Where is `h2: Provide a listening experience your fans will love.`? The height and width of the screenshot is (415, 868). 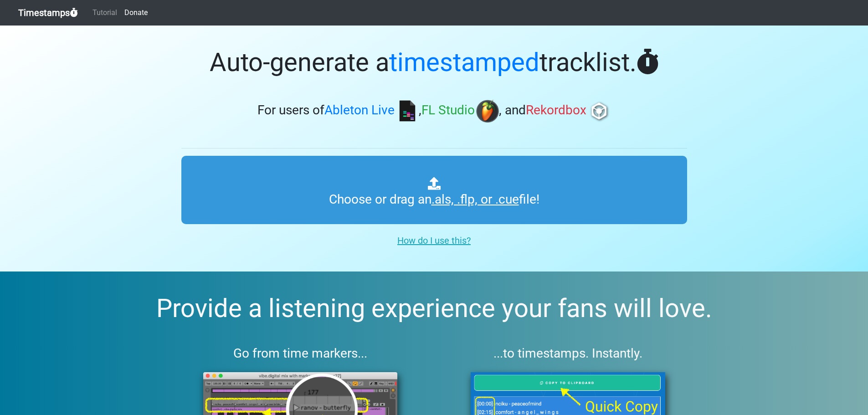
h2: Provide a listening experience your fans will love. is located at coordinates (434, 308).